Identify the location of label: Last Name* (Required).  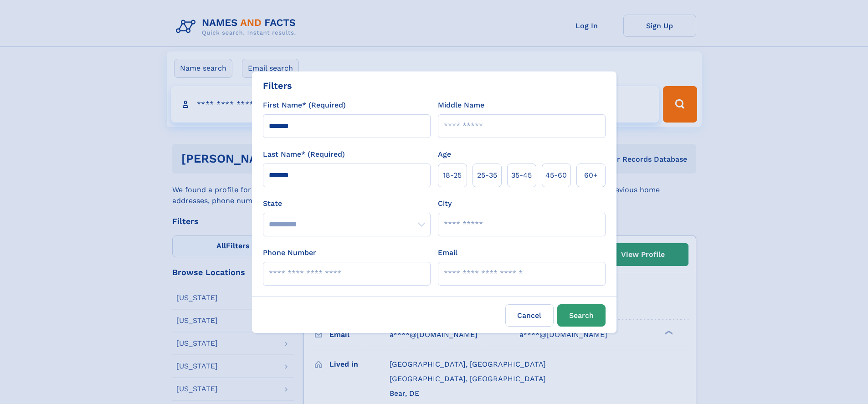
(304, 155).